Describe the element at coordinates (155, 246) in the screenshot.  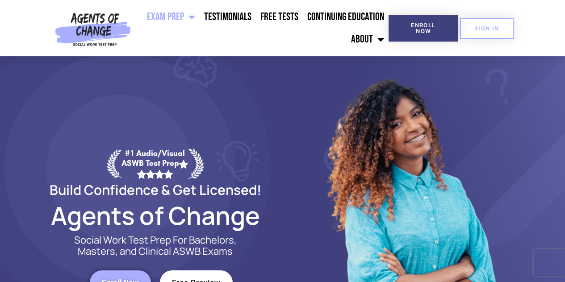
I see `p: Social Work Test Prep For Bachelors, Masters, and Clinical ASWB Exams` at that location.